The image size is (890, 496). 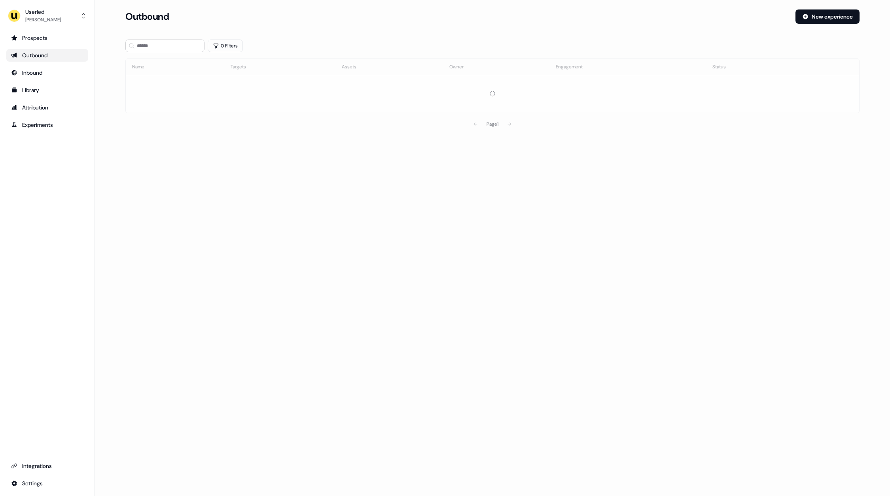 What do you see at coordinates (47, 73) in the screenshot?
I see `div: Inbound` at bounding box center [47, 73].